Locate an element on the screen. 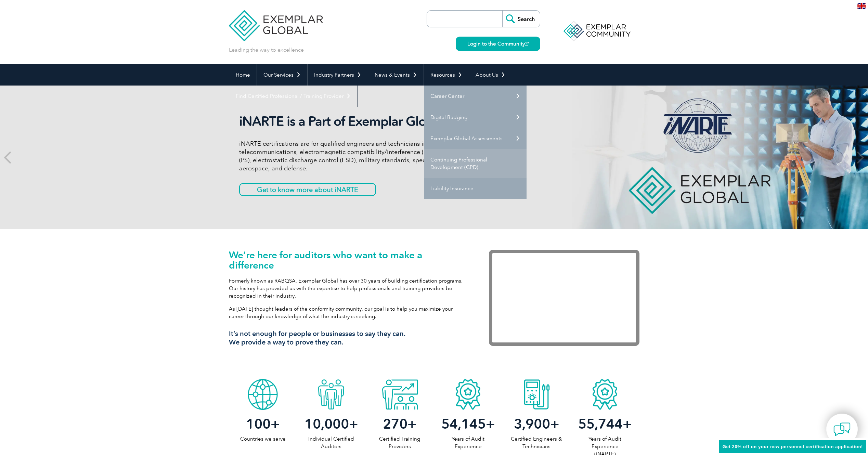  p: Certified Training Providers is located at coordinates (399, 443).